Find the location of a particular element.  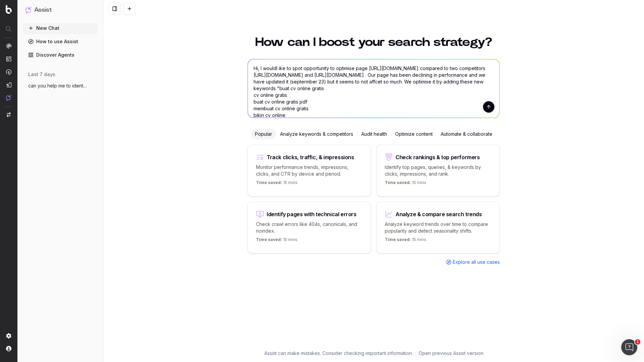

a: Explore all use cases is located at coordinates (473, 262).